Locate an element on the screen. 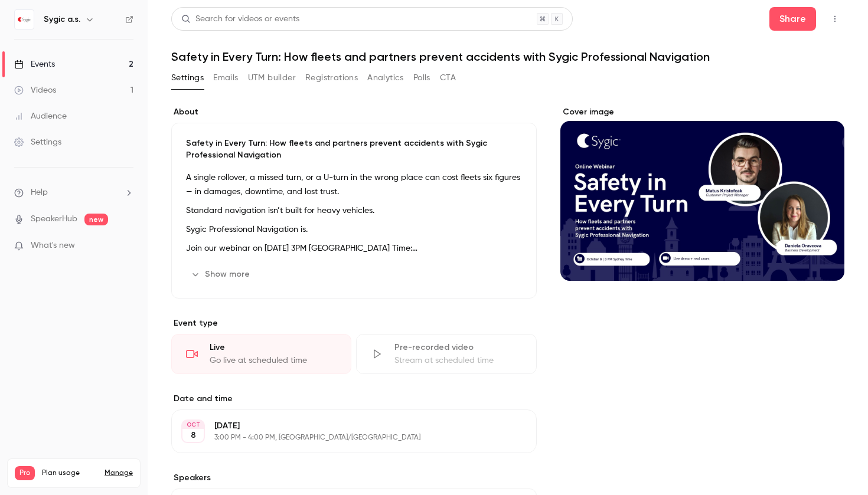 This screenshot has width=868, height=495. button: Settings is located at coordinates (187, 78).